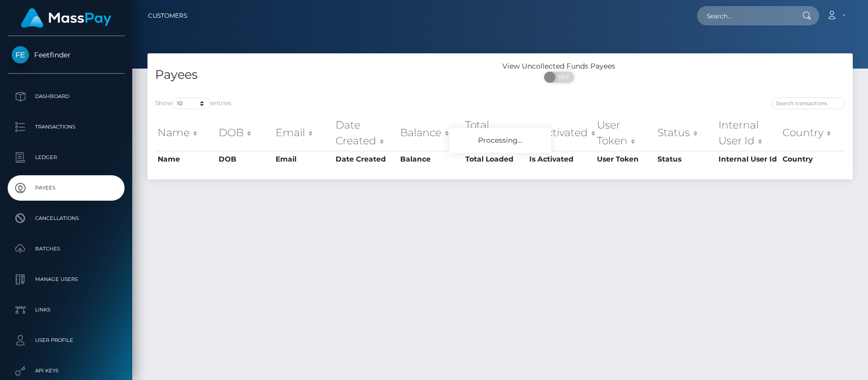 The width and height of the screenshot is (868, 380). Describe the element at coordinates (66, 55) in the screenshot. I see `span: Feetfinder` at that location.